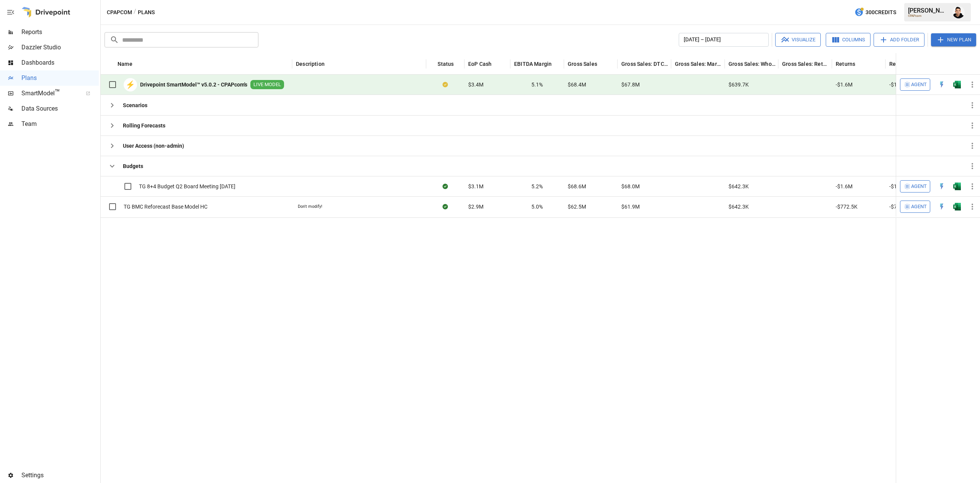 This screenshot has height=483, width=980. What do you see at coordinates (959, 12) in the screenshot?
I see `div: Francisco Sanchez` at bounding box center [959, 12].